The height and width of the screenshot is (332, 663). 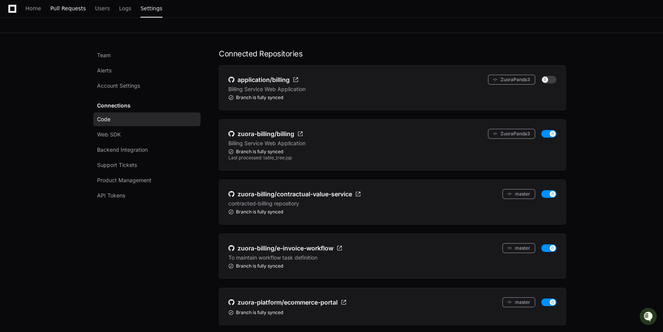 What do you see at coordinates (124, 180) in the screenshot?
I see `span: Product Management` at bounding box center [124, 180].